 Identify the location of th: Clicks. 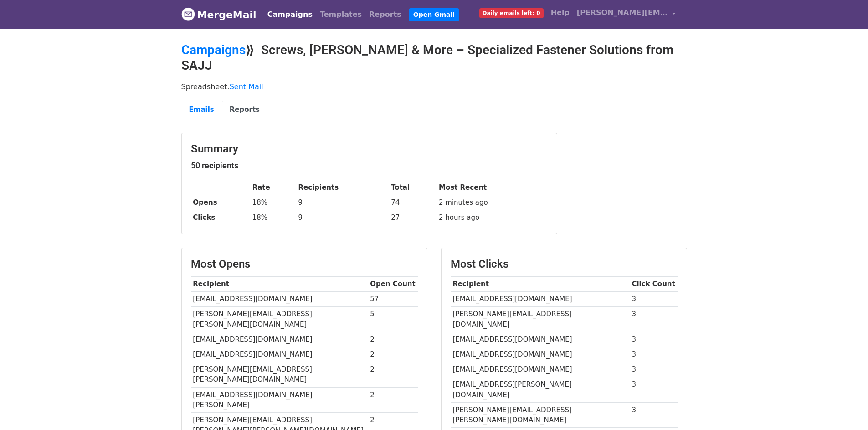
(221, 218).